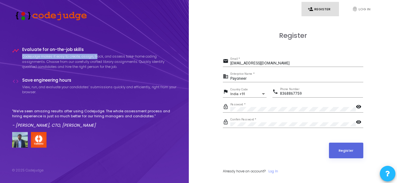 Image resolution: width=397 pixels, height=183 pixels. What do you see at coordinates (227, 62) in the screenshot?
I see `mat-icon: email` at bounding box center [227, 62].